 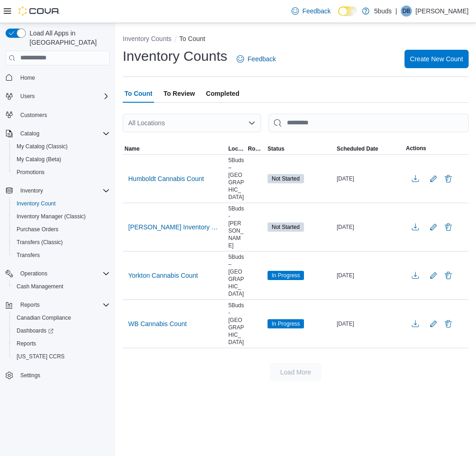 I want to click on span: Status, so click(x=276, y=149).